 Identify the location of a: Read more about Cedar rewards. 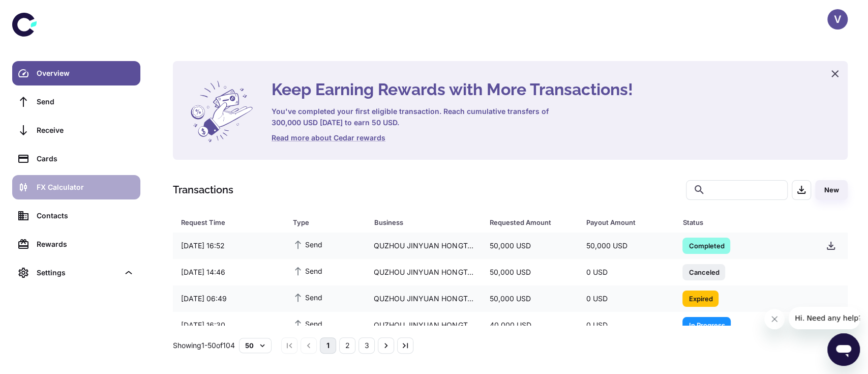
(553, 138).